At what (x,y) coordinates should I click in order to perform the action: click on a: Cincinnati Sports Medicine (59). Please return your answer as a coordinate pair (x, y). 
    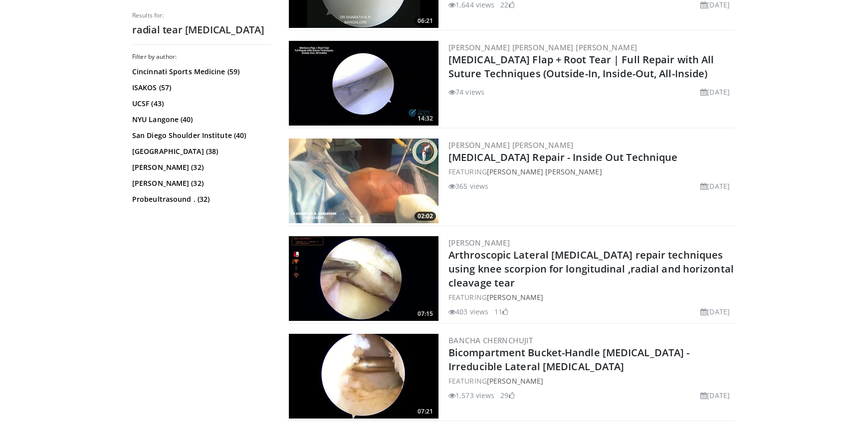
    Looking at the image, I should click on (200, 72).